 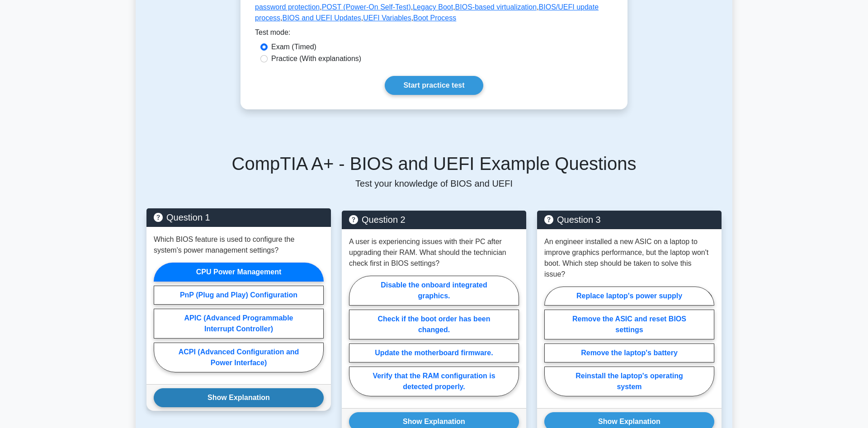 What do you see at coordinates (239, 245) in the screenshot?
I see `p: Which BIOS feature is used to configure the system's power management settings?` at bounding box center [239, 245].